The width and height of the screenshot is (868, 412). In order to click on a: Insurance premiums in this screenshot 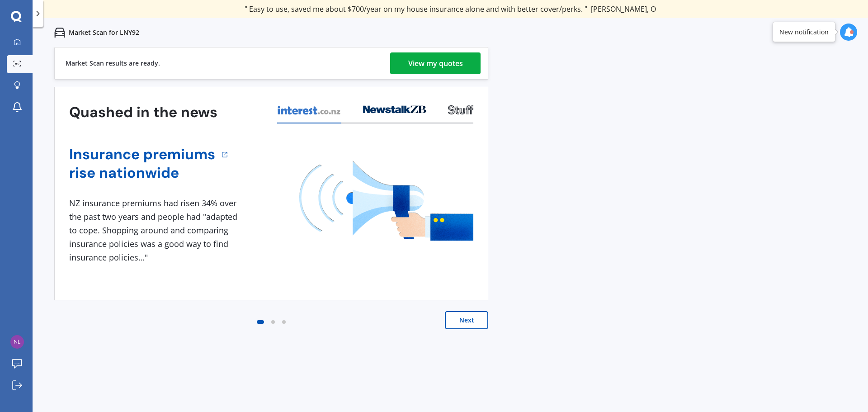, I will do `click(142, 155)`.